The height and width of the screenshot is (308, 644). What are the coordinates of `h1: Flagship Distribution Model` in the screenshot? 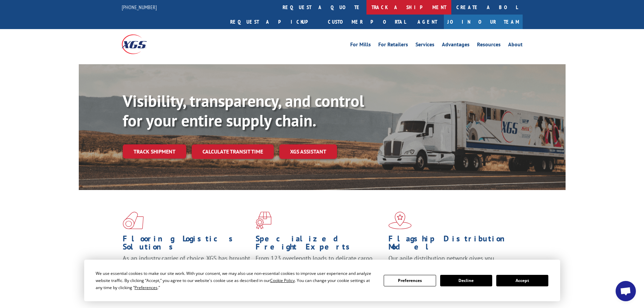 It's located at (453, 244).